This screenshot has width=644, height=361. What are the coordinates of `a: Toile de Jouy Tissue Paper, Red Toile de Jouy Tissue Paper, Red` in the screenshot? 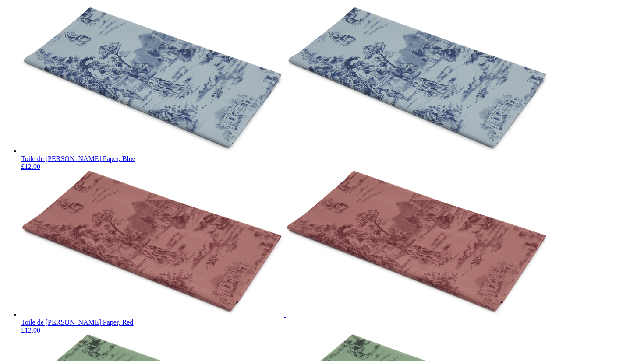 It's located at (331, 245).